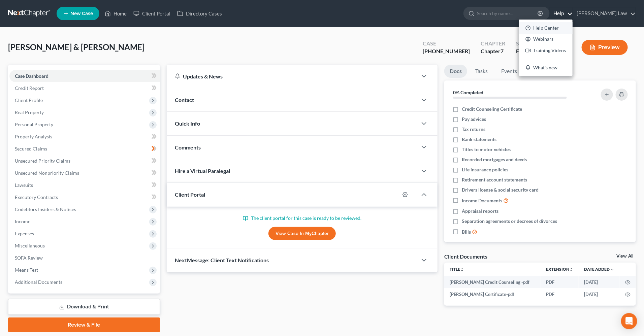 This screenshot has width=644, height=336. What do you see at coordinates (546, 68) in the screenshot?
I see `a: What's new` at bounding box center [546, 68].